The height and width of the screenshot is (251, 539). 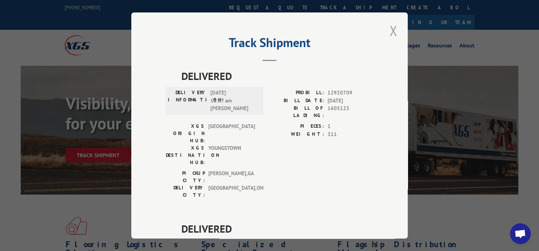 What do you see at coordinates (393, 30) in the screenshot?
I see `button: Close modal` at bounding box center [393, 30].